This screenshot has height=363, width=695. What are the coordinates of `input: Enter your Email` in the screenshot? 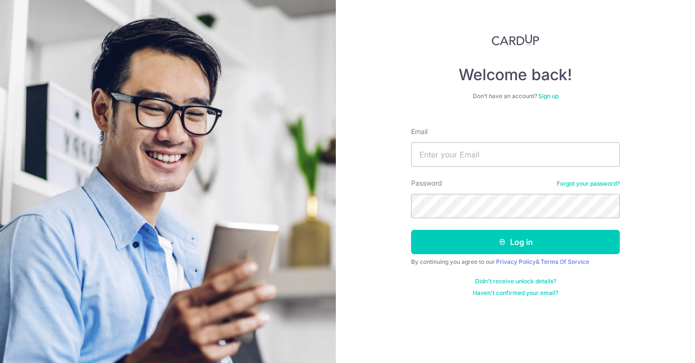 It's located at (516, 154).